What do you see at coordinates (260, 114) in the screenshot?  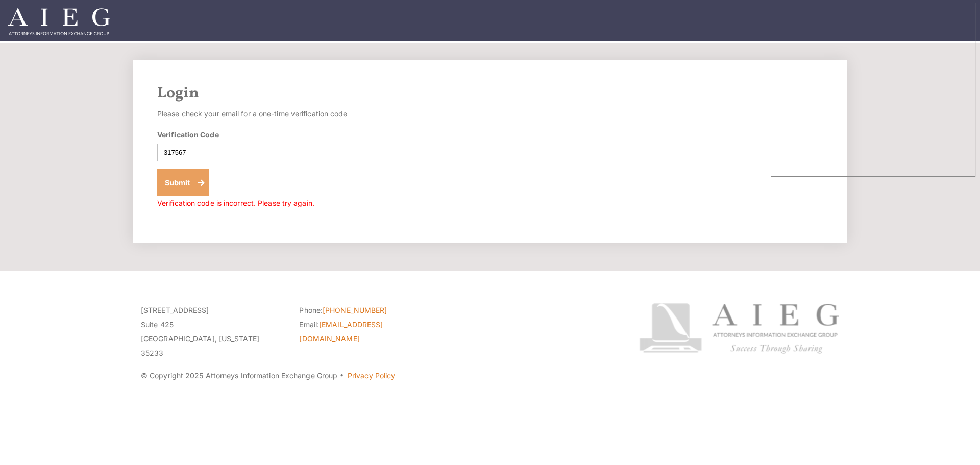 I see `p: Please check your email for a one-time verification code` at bounding box center [260, 114].